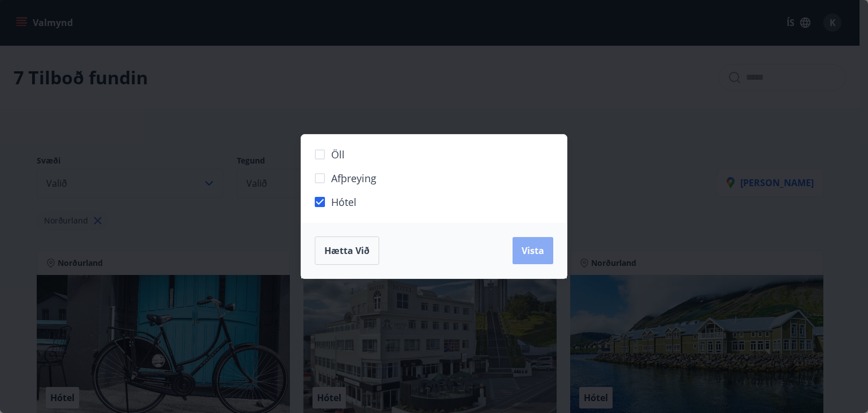 Image resolution: width=868 pixels, height=413 pixels. Describe the element at coordinates (533, 250) in the screenshot. I see `button: Vista` at that location.